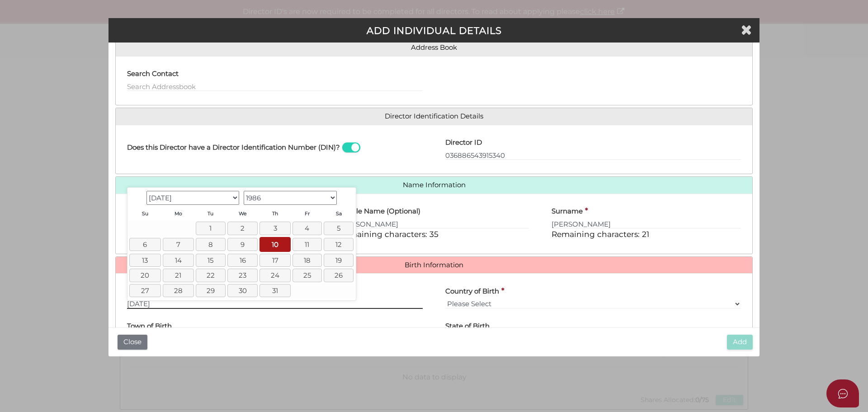 Image resolution: width=868 pixels, height=412 pixels. Describe the element at coordinates (145, 260) in the screenshot. I see `a: 13` at that location.